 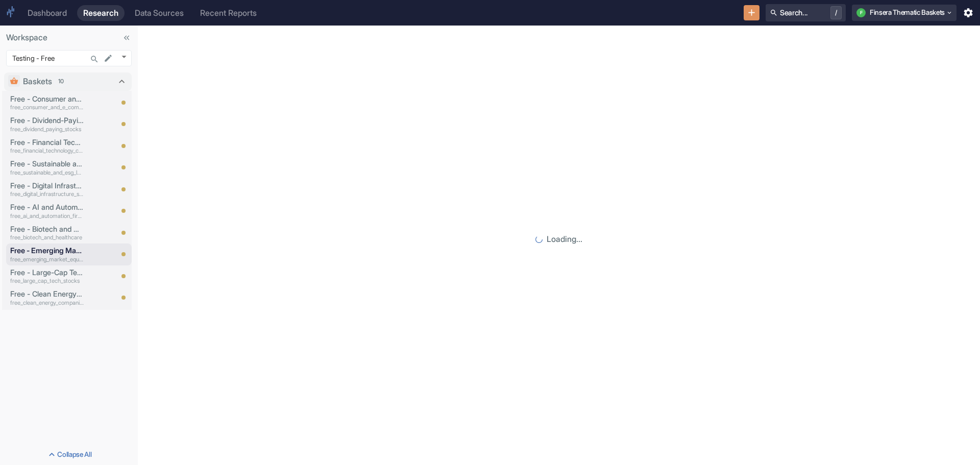 I want to click on div: F, so click(x=861, y=13).